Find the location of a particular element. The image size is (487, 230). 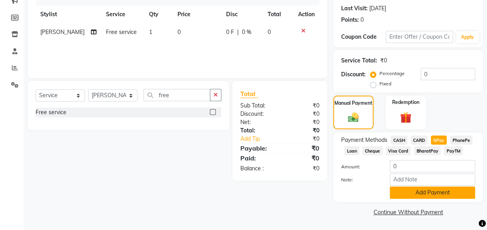

th: Stylist is located at coordinates (68, 14).